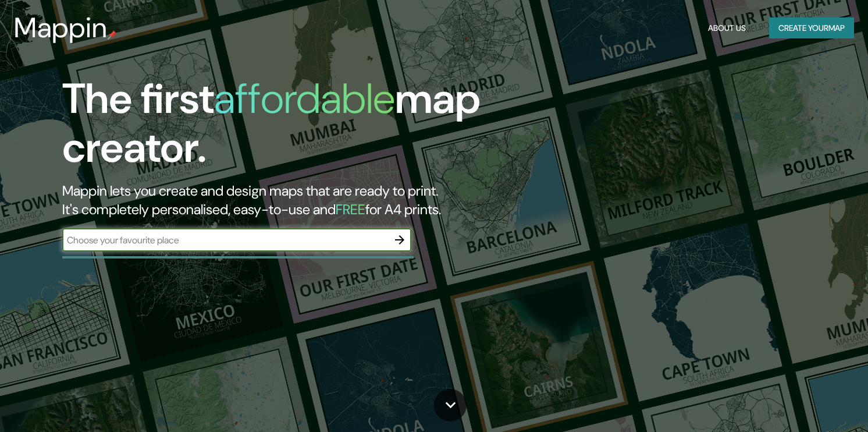  What do you see at coordinates (350, 209) in the screenshot?
I see `h5: FREE` at bounding box center [350, 209].